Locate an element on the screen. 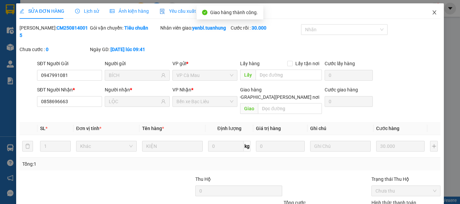  span: VP Nhận is located at coordinates (182, 90).